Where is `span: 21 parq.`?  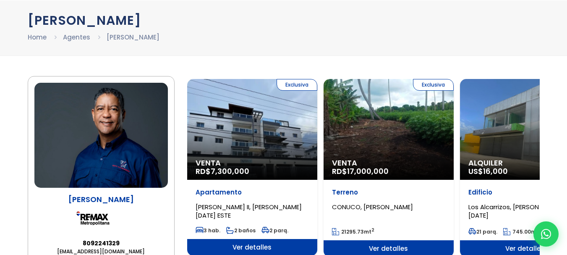
span: 21 parq. is located at coordinates (483, 231).